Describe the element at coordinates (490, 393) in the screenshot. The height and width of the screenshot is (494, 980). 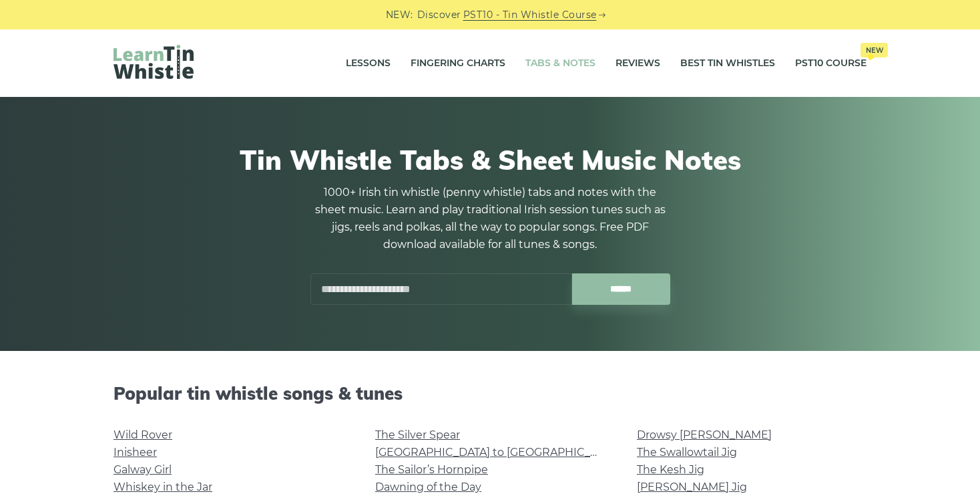
I see `h2: Popular tin whistle songs & tunes` at that location.